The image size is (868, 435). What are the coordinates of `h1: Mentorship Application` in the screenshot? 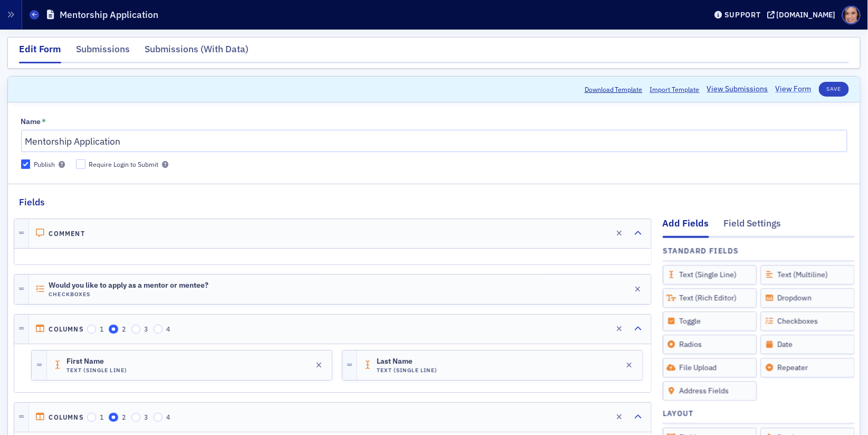 It's located at (109, 14).